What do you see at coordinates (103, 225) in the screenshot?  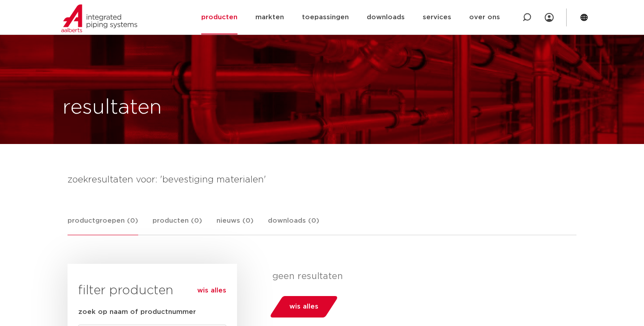 I see `a: productgroepen (0)` at bounding box center [103, 225].